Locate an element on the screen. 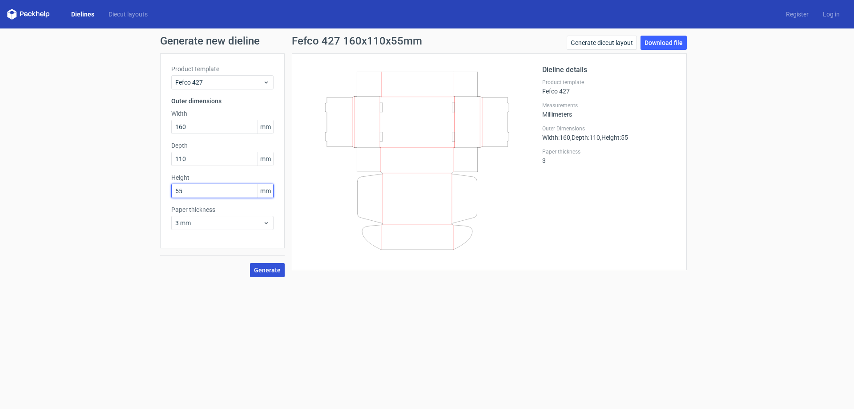 The height and width of the screenshot is (409, 854). a: Download file is located at coordinates (664, 43).